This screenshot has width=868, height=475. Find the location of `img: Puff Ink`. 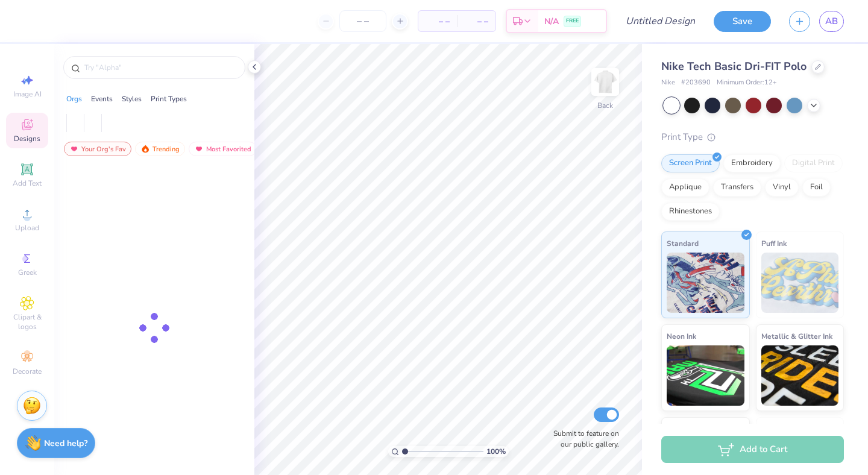

img: Puff Ink is located at coordinates (800, 283).